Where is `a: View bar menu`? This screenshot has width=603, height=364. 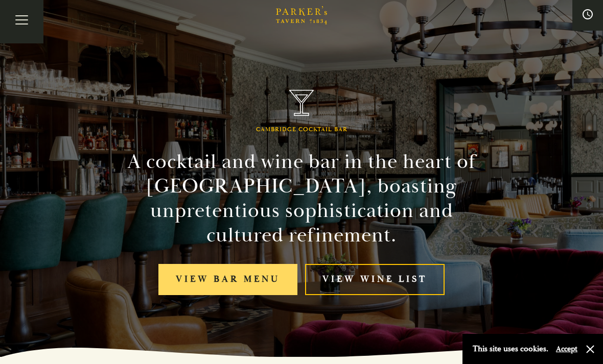 a: View bar menu is located at coordinates (228, 279).